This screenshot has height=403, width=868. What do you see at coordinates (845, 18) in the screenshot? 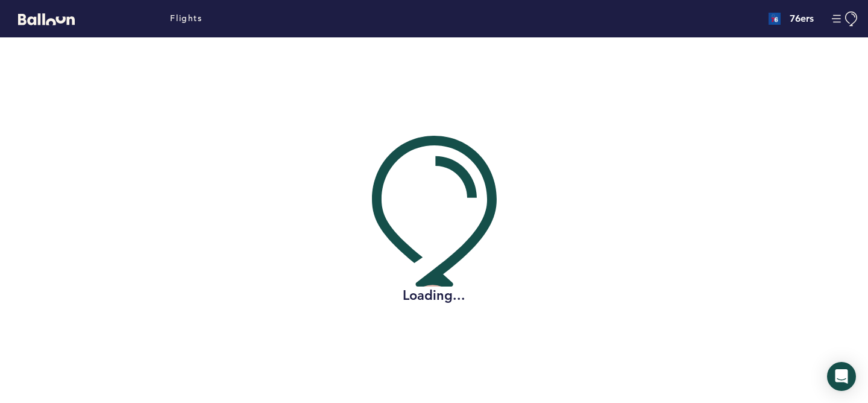
I see `button: Manage Account` at bounding box center [845, 18].